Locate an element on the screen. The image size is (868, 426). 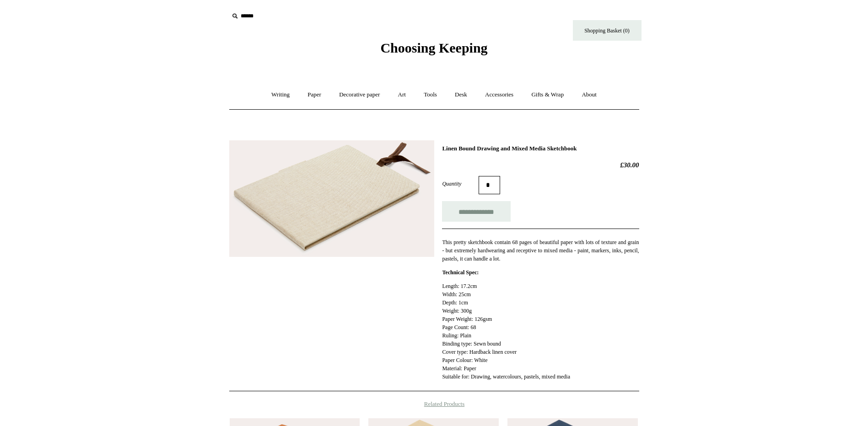
a: Art is located at coordinates (402, 94).